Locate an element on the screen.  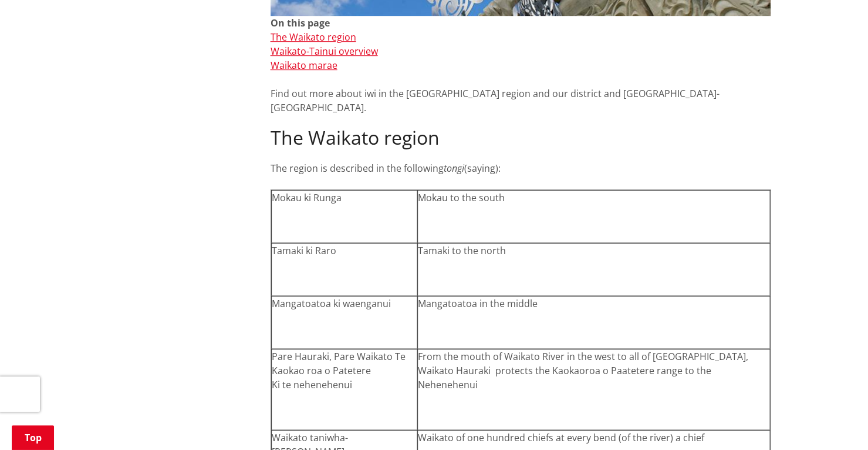
p: Mangatoatoa in the middle is located at coordinates (594, 304).